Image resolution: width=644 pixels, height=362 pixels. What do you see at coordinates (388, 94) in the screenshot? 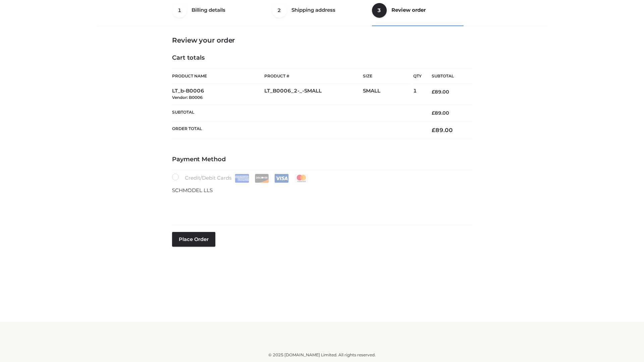
I see `td: SMALL` at bounding box center [388, 94].